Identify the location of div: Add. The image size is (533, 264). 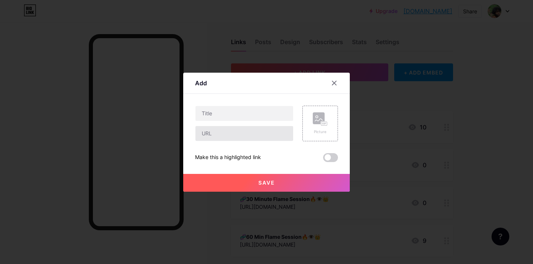
(201, 83).